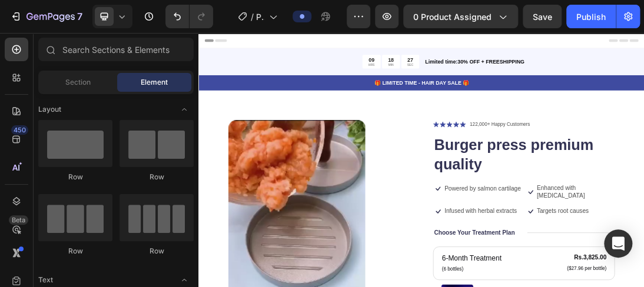 The width and height of the screenshot is (644, 287). What do you see at coordinates (335, 42) in the screenshot?
I see `div: 27` at bounding box center [335, 42].